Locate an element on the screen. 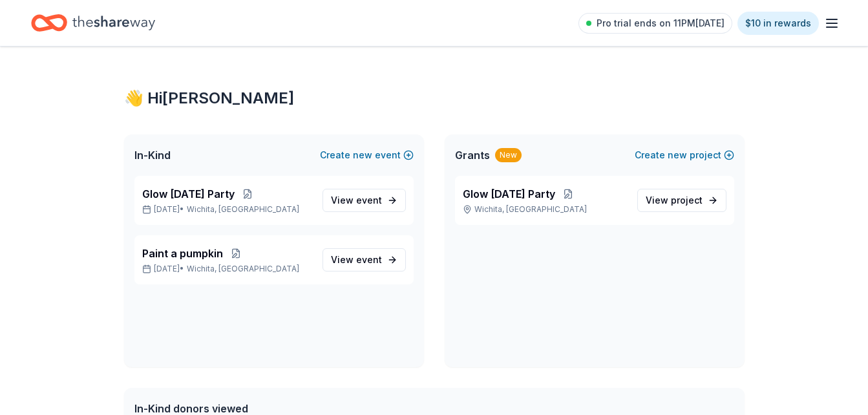 Image resolution: width=868 pixels, height=415 pixels. span: project is located at coordinates (687, 199).